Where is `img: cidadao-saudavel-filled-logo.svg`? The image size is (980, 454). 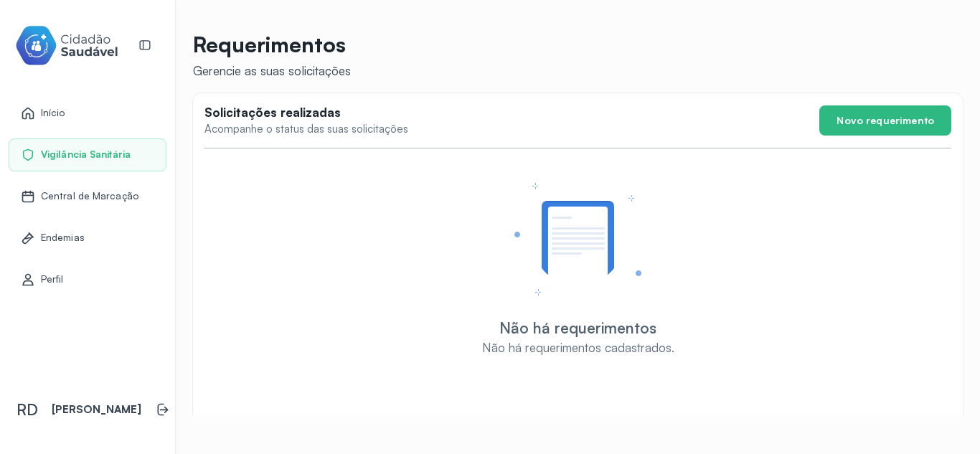 img: cidadao-saudavel-filled-logo.svg is located at coordinates (67, 45).